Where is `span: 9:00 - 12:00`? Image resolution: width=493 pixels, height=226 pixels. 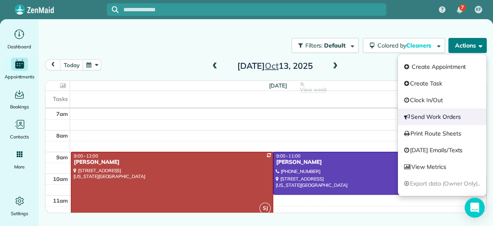
span: 9:00 - 12:00 is located at coordinates (86, 156).